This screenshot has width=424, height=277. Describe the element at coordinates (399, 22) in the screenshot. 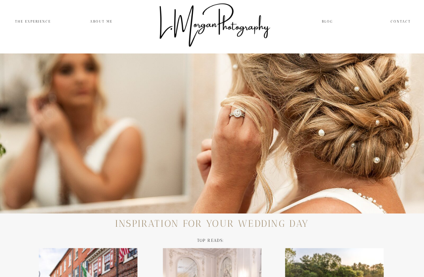

I see `nav: Contact` at that location.